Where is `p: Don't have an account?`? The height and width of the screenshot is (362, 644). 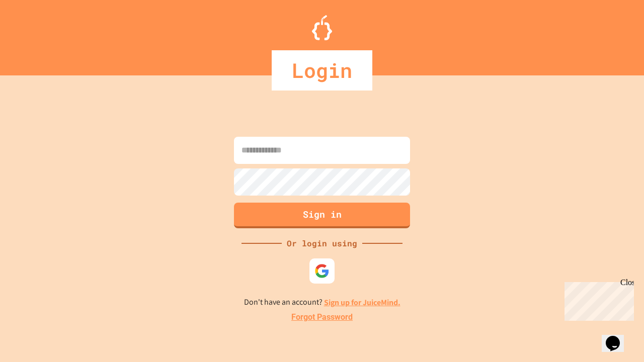 p: Don't have an account? is located at coordinates (322, 302).